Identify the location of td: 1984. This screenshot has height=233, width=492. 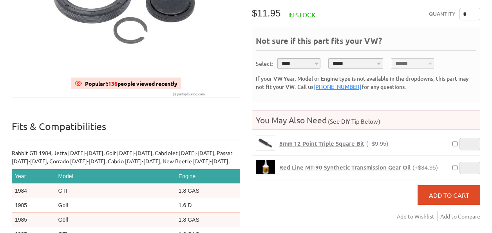
(33, 190).